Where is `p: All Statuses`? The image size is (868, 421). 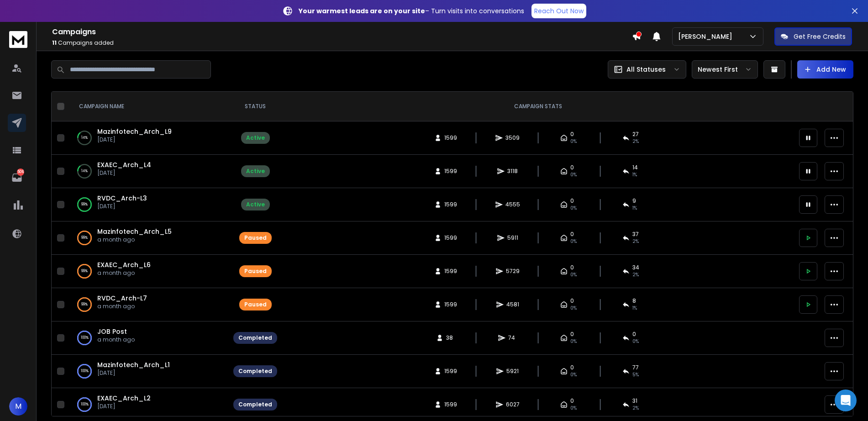 p: All Statuses is located at coordinates (646, 70).